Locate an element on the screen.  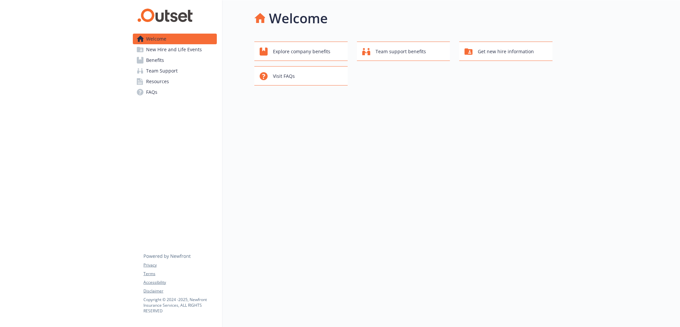
p: Copyright © 2024 - 2025 , Newfront Insurance Services, ALL RIGHTS RESERVED is located at coordinates (180, 305).